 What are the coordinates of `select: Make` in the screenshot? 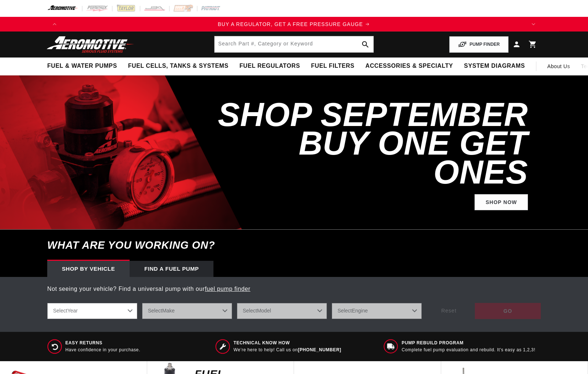 It's located at (187, 311).